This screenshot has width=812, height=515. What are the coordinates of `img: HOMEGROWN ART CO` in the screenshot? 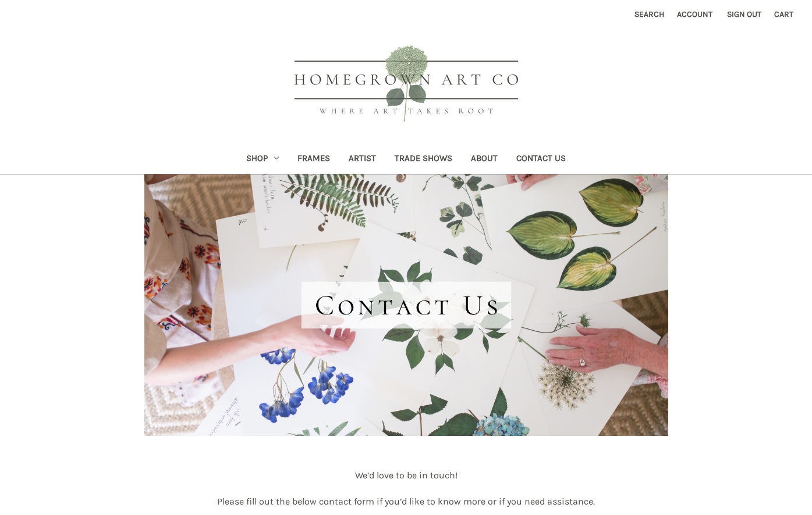 It's located at (406, 85).